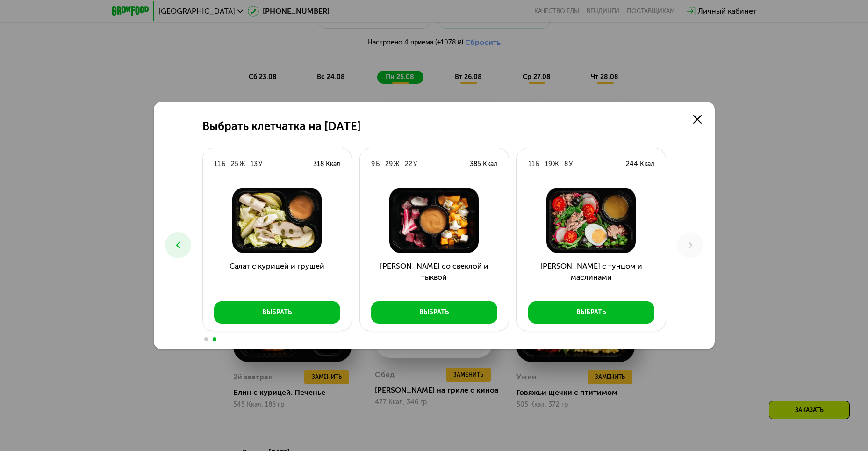 This screenshot has height=451, width=868. Describe the element at coordinates (389, 164) in the screenshot. I see `div: 29` at that location.